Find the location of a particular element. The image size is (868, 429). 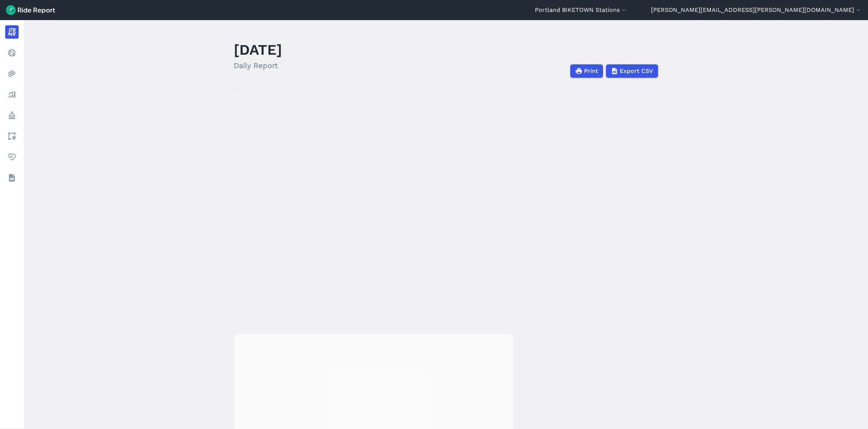

a: Areas is located at coordinates (12, 136).